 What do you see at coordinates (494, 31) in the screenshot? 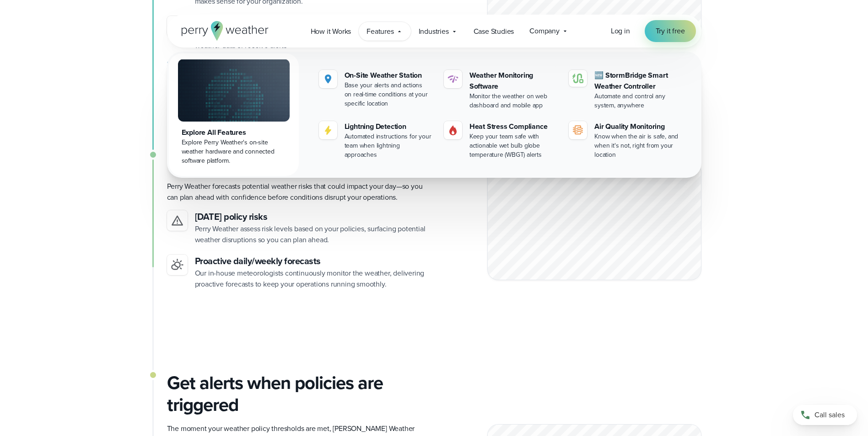
I see `a: Case Studies` at bounding box center [494, 31].